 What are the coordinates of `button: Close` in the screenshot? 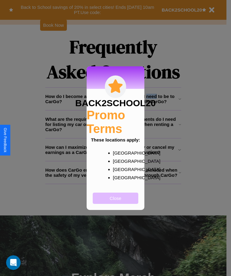 It's located at (115, 198).